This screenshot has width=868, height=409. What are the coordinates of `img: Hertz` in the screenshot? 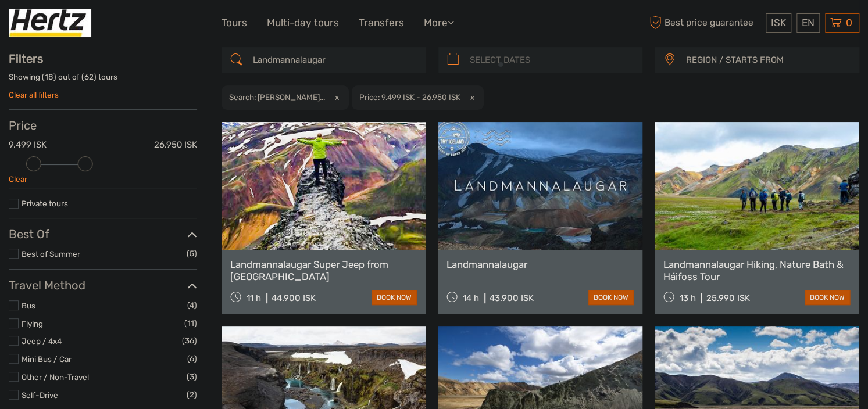 It's located at (50, 22).